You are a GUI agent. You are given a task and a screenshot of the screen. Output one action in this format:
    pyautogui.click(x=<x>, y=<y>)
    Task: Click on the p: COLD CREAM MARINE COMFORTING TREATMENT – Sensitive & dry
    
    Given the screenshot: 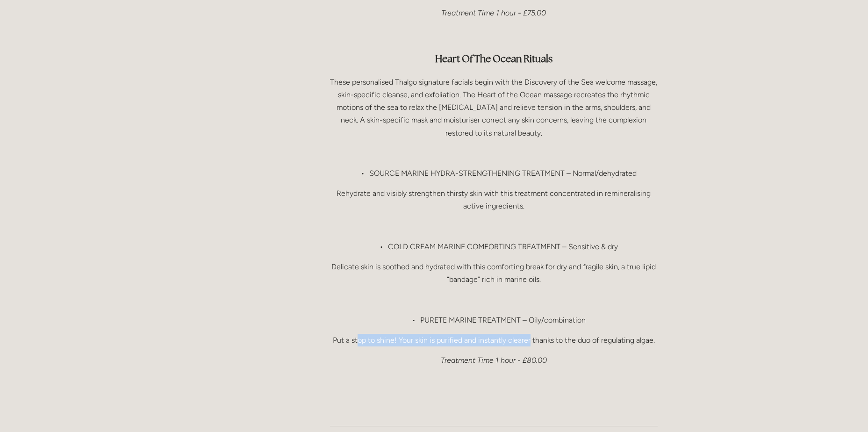 What is the action you would take?
    pyautogui.click(x=503, y=246)
    